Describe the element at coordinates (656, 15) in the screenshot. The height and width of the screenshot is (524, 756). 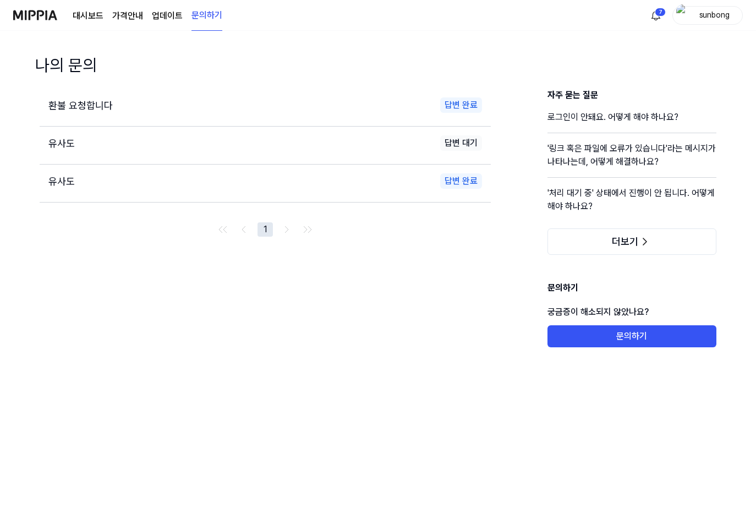
I see `img: 알림` at that location.